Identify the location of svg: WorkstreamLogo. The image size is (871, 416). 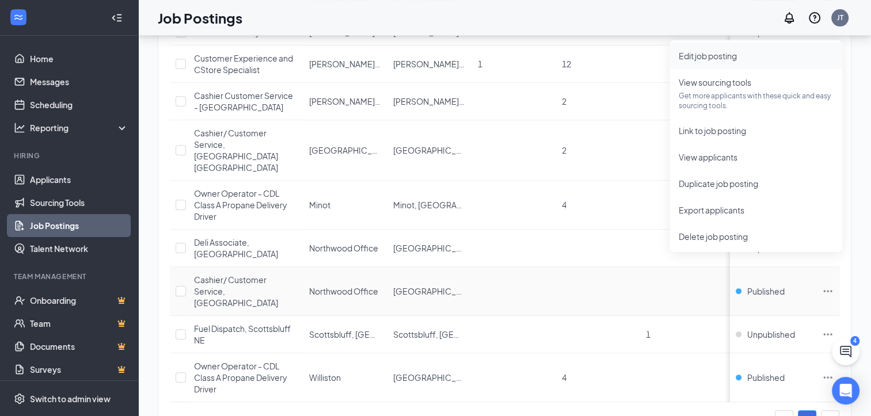
(18, 17).